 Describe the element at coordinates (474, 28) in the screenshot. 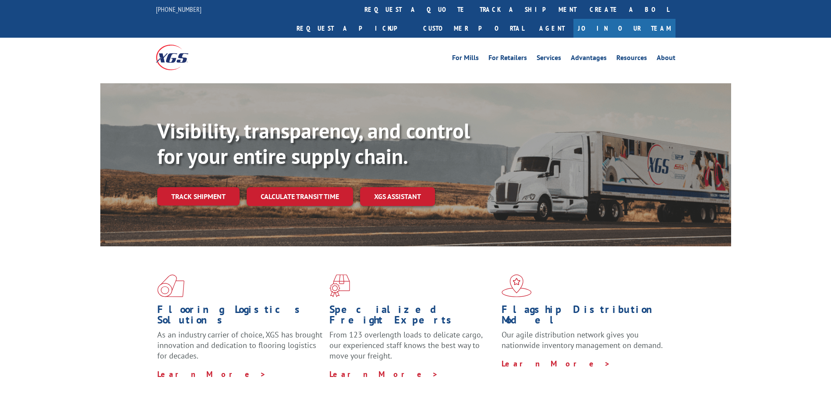

I see `a: Customer Portal` at that location.